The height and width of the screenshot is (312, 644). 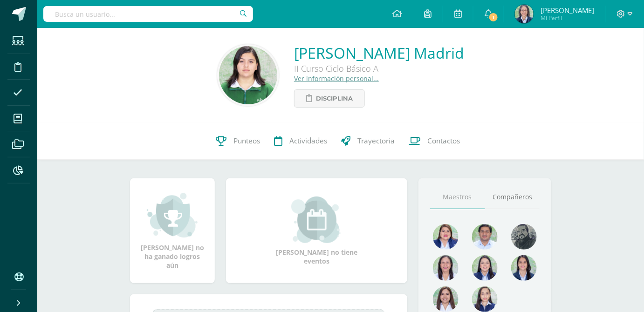 I want to click on img: 135afc2e3c36cc19cf7f4a6ffd4441d1.png, so click(x=446, y=236).